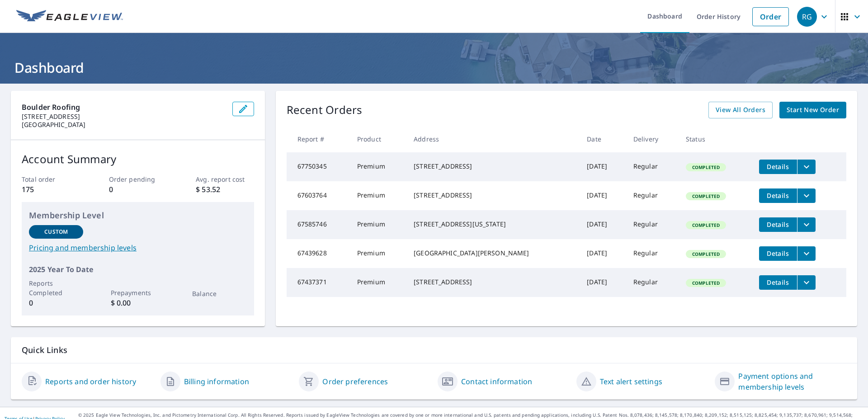 The height and width of the screenshot is (419, 868). I want to click on p: Reports Completed, so click(56, 288).